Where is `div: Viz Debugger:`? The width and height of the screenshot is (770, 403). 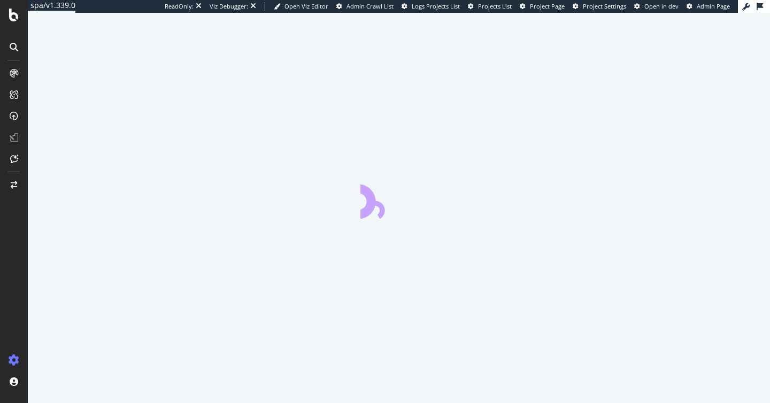 div: Viz Debugger: is located at coordinates (229, 6).